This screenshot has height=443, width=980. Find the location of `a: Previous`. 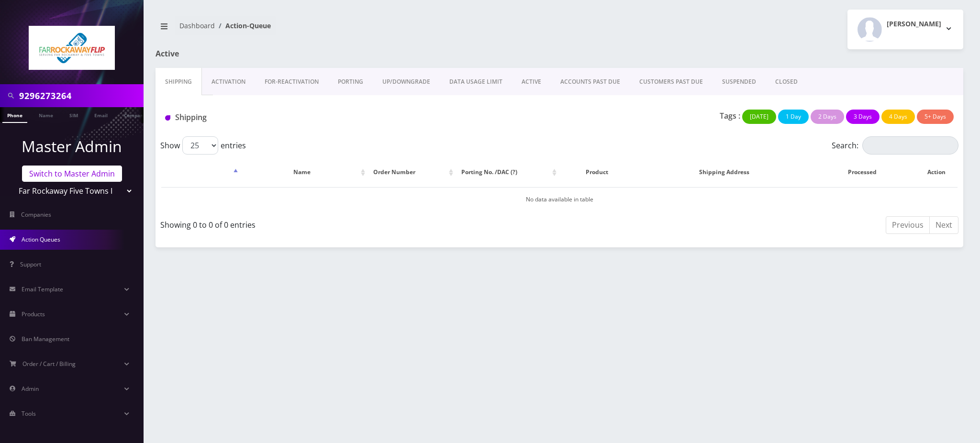

a: Previous is located at coordinates (908, 225).